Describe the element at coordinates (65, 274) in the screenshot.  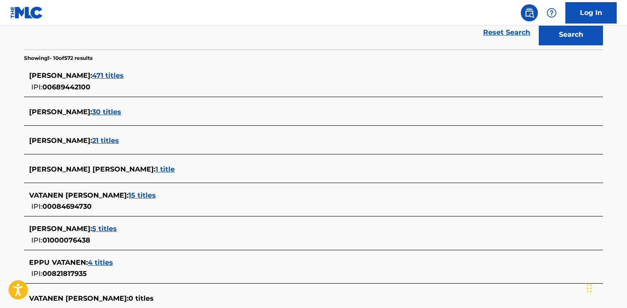
I see `span: 00821817935` at that location.